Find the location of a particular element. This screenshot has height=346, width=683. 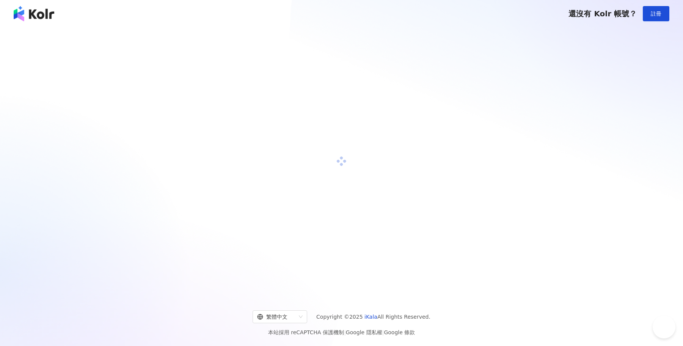

span: 還沒有 Kolr 帳號？ is located at coordinates (603, 14).